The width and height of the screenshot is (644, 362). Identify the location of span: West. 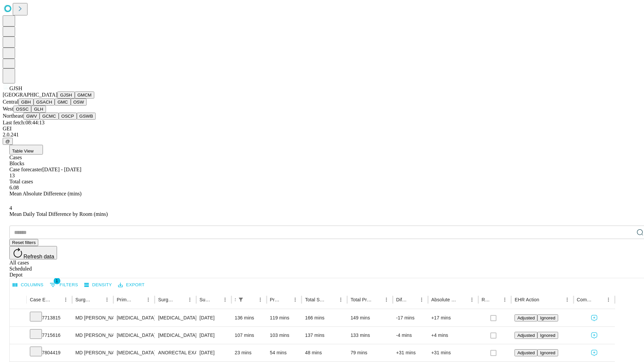
(8, 109).